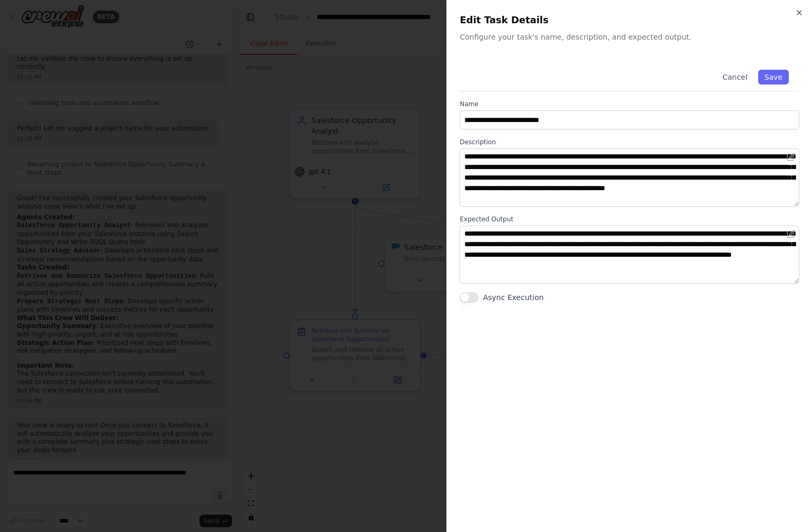  Describe the element at coordinates (734, 77) in the screenshot. I see `button: Cancel` at that location.